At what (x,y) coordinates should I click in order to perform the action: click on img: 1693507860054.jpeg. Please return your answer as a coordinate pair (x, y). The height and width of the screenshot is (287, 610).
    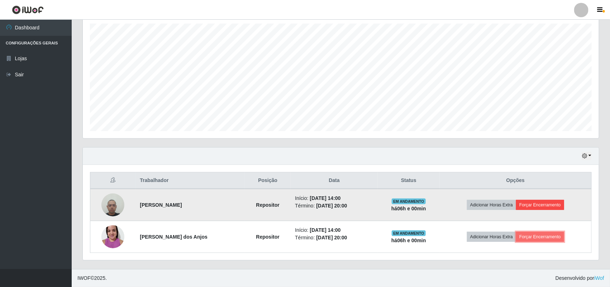
    Looking at the image, I should click on (113, 205).